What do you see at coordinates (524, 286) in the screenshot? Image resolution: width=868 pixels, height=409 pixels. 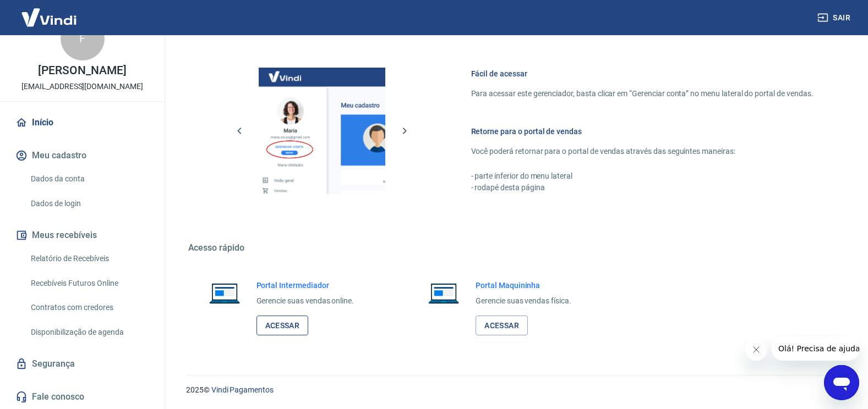 I see `h6: Portal Maquininha` at bounding box center [524, 286].